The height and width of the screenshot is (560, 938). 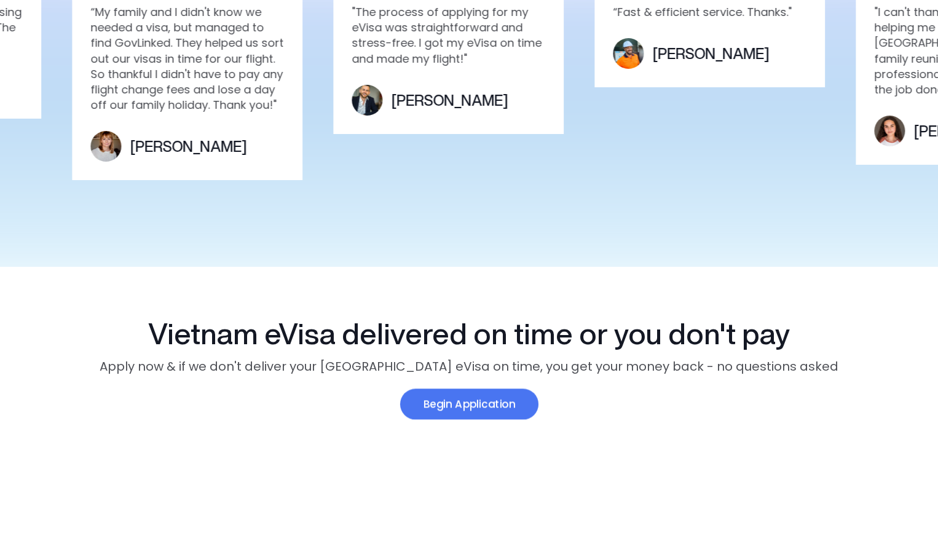 What do you see at coordinates (186, 58) in the screenshot?
I see `p: “My family and I didn't know we needed a visa, but managed to find GovLinked. They helped us sort...` at bounding box center [186, 58].